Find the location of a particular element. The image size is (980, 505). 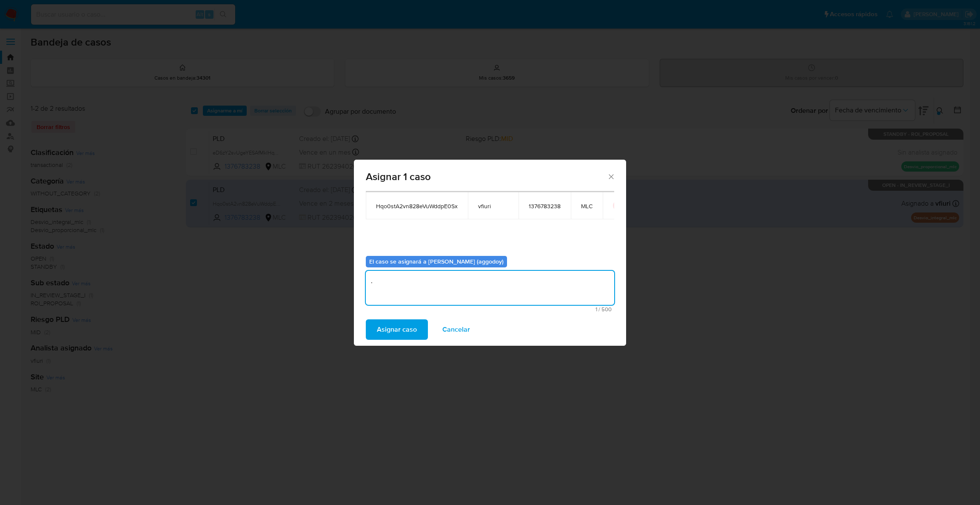

span: 1376783238 is located at coordinates (545, 206).